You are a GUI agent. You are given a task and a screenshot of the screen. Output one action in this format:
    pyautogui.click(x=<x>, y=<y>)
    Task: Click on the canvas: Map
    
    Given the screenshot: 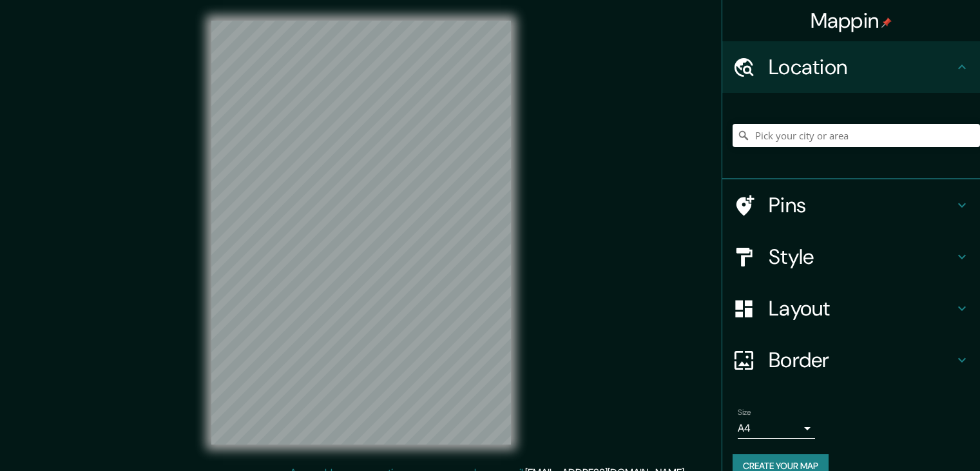 What is the action you would take?
    pyautogui.click(x=361, y=232)
    